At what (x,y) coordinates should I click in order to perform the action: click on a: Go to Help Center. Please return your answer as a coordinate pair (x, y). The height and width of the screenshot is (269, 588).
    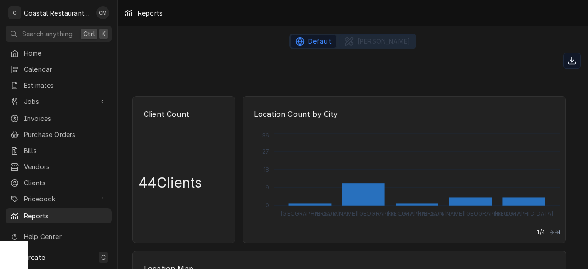
    Looking at the image, I should click on (58, 236).